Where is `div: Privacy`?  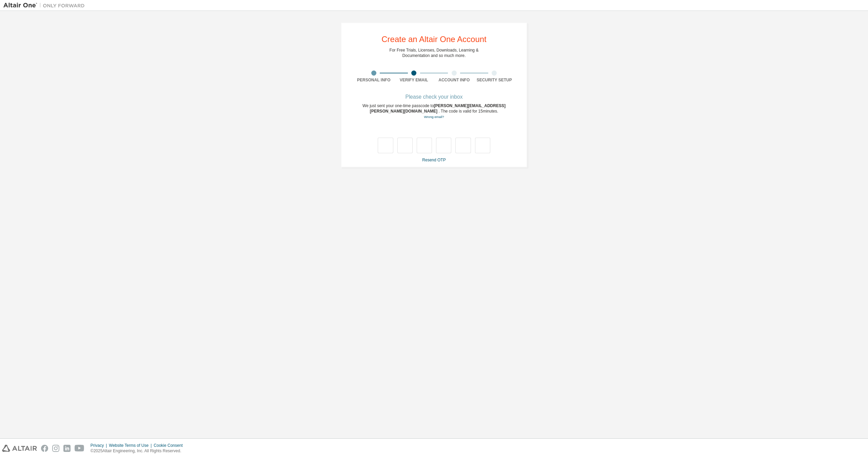 div: Privacy is located at coordinates (99, 446).